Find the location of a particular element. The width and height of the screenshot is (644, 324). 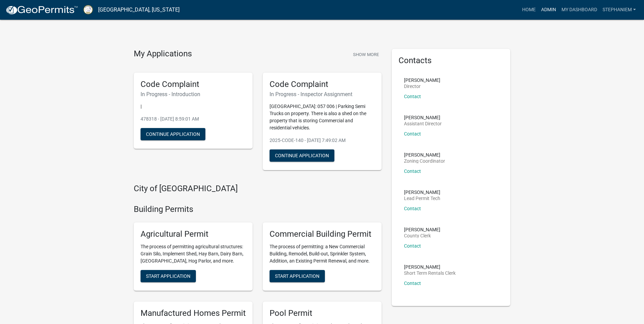

img: Putnam County, Georgia is located at coordinates (88, 10).